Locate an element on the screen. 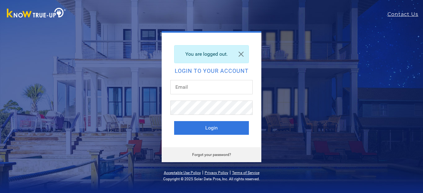  a: Close is located at coordinates (241, 54).